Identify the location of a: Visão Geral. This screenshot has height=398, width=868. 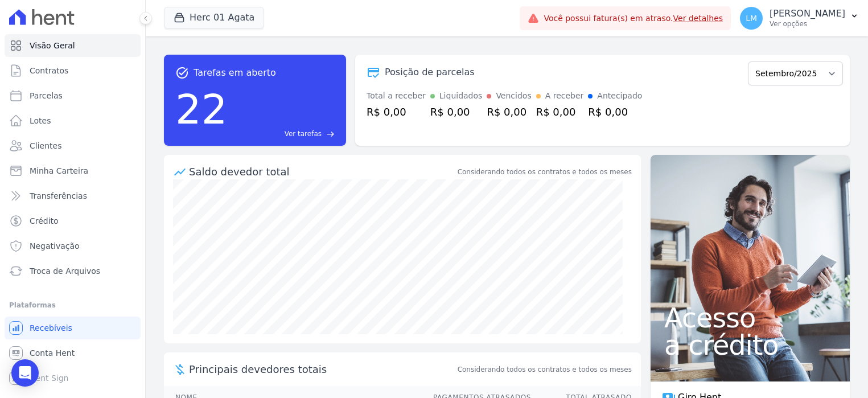
(72, 45).